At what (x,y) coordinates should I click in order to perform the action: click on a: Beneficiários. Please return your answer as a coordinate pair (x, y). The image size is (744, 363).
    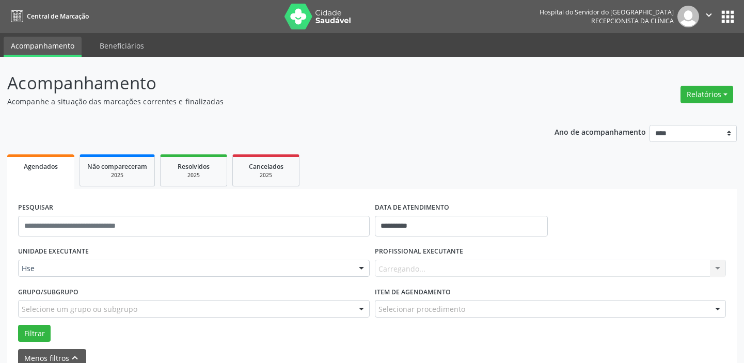
    Looking at the image, I should click on (122, 45).